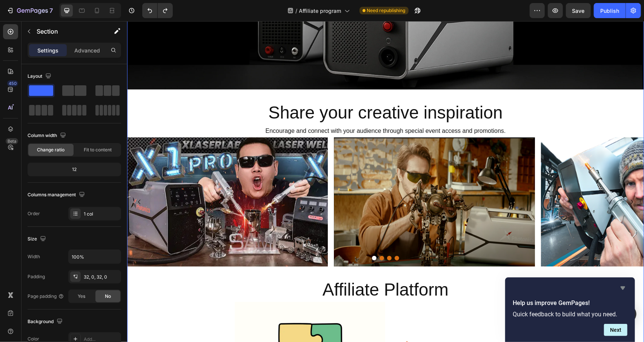  What do you see at coordinates (258, 110) in the screenshot?
I see `p: Encourage and connect with your audience through special event access and promotions.` at bounding box center [258, 110].